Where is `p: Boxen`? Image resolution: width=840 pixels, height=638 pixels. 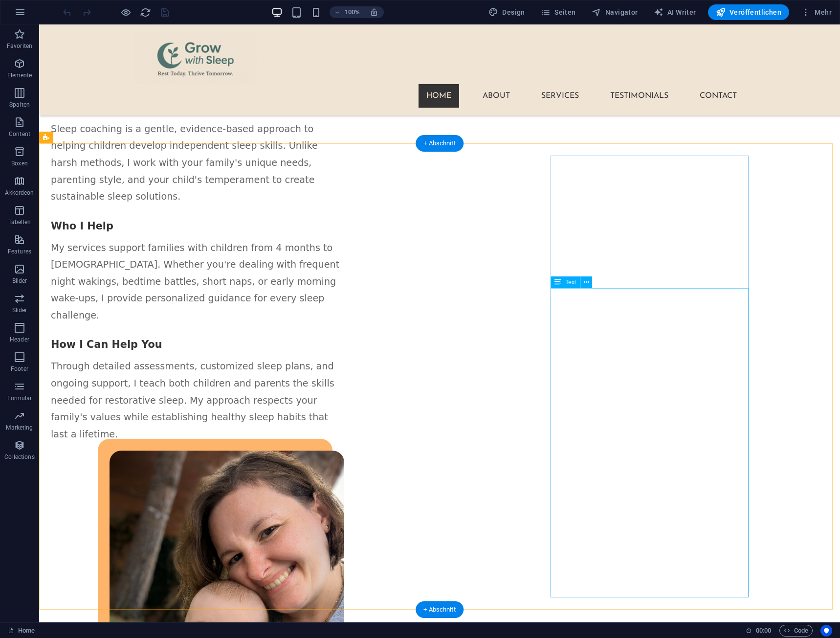 p: Boxen is located at coordinates (20, 164).